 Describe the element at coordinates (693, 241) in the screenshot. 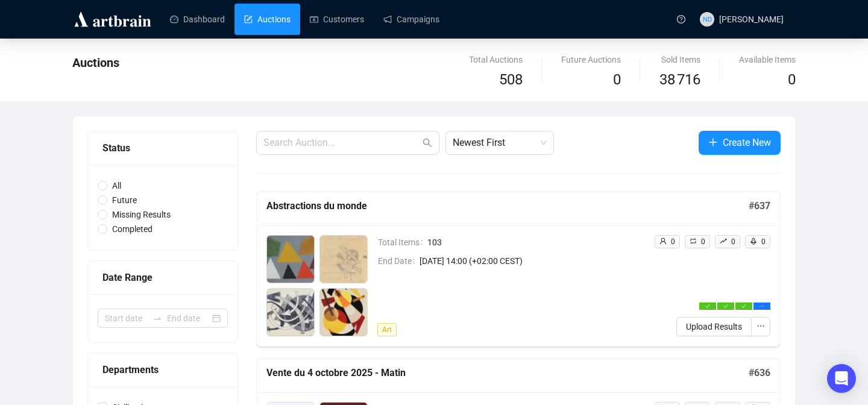

I see `span: retweet` at that location.